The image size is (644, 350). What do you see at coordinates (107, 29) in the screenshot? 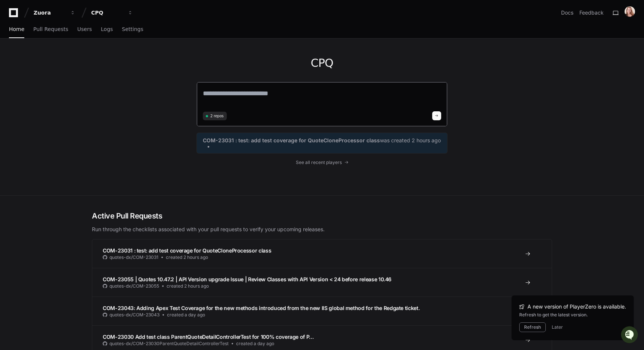
I see `span: Logs` at bounding box center [107, 29].